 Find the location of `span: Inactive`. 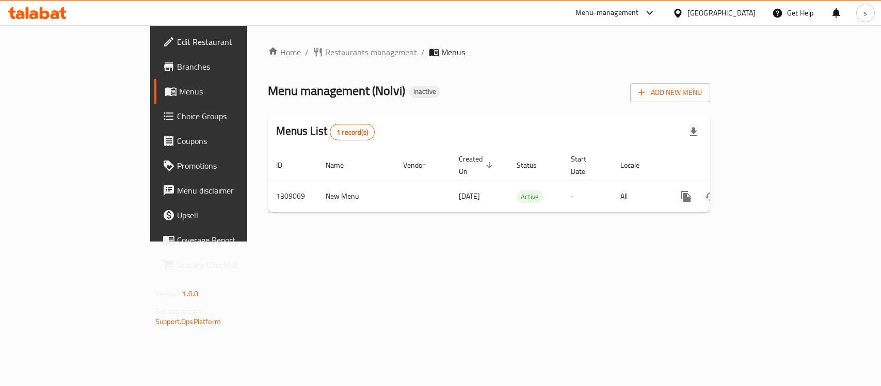

span: Inactive is located at coordinates (425, 91).